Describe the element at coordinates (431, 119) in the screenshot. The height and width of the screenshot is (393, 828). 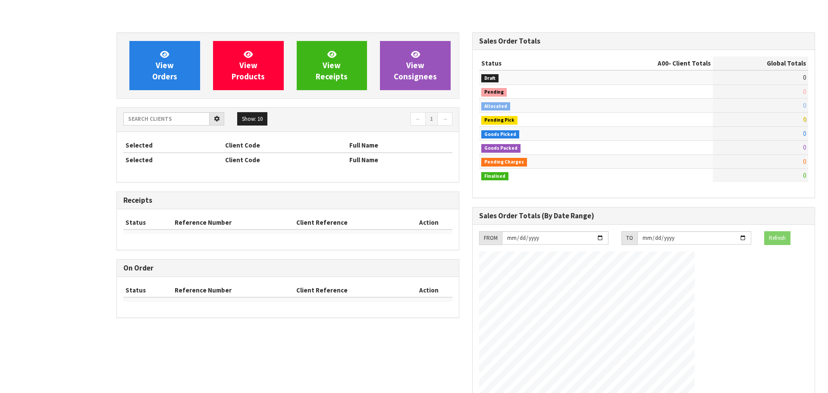
I see `a: 1` at that location.